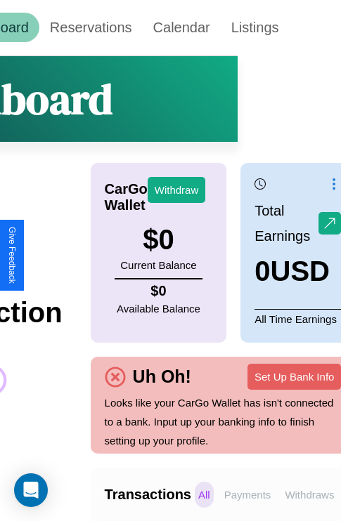  What do you see at coordinates (247, 495) in the screenshot?
I see `p: Payments` at bounding box center [247, 495].